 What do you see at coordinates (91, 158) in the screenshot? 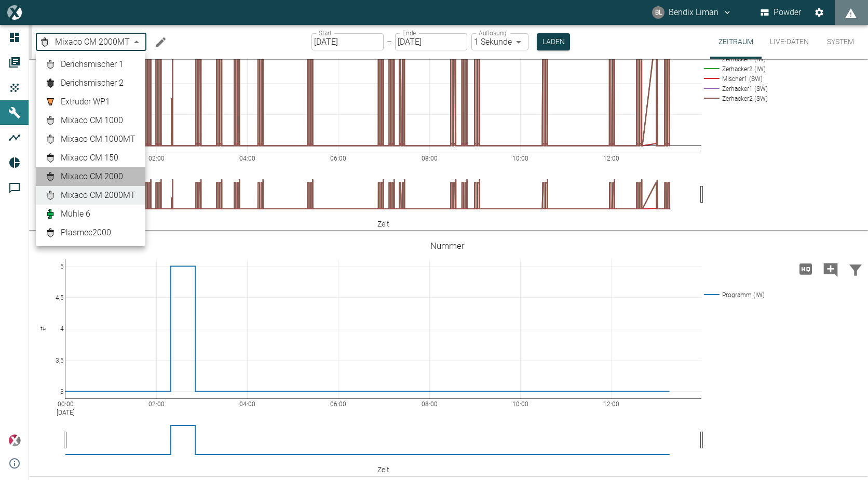
I see `a: Mixaco CM 150` at bounding box center [91, 158].